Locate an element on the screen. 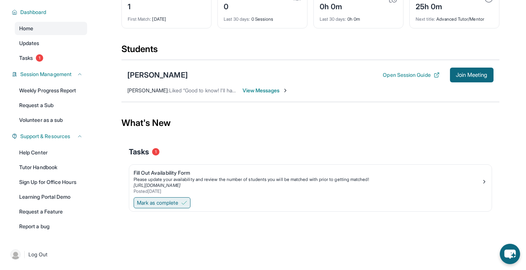 Image resolution: width=526 pixels, height=270 pixels. div: What's New is located at coordinates (310, 123).